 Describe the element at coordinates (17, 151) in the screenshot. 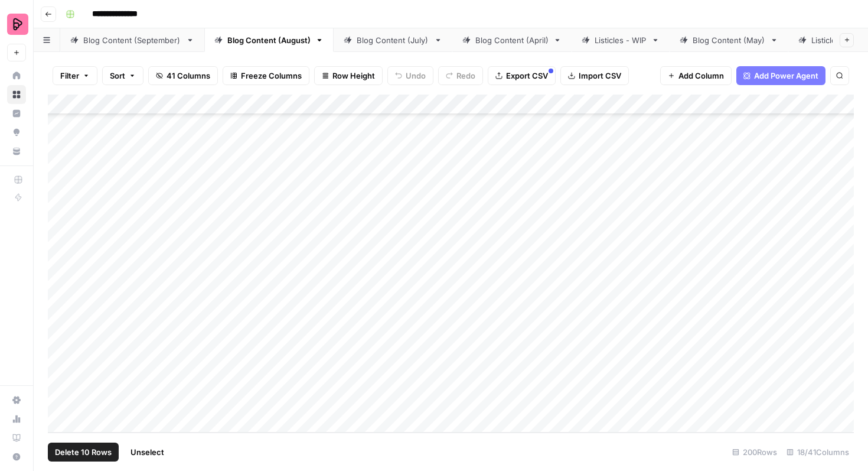

I see `a: Your Data` at that location.